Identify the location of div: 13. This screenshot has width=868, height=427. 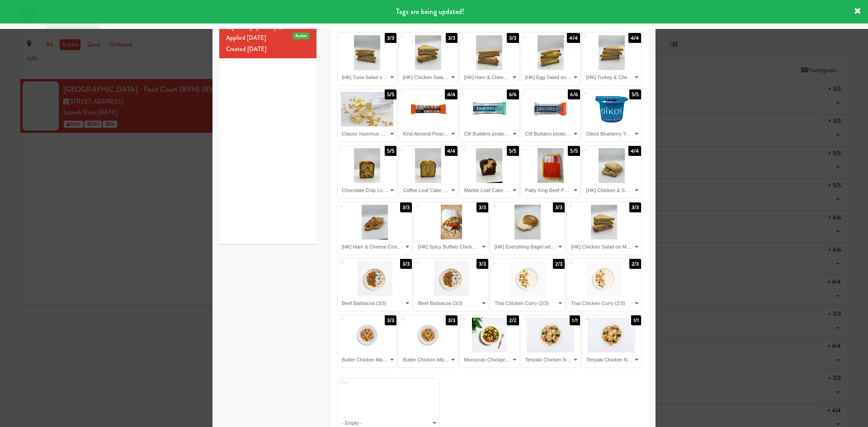
(475, 150).